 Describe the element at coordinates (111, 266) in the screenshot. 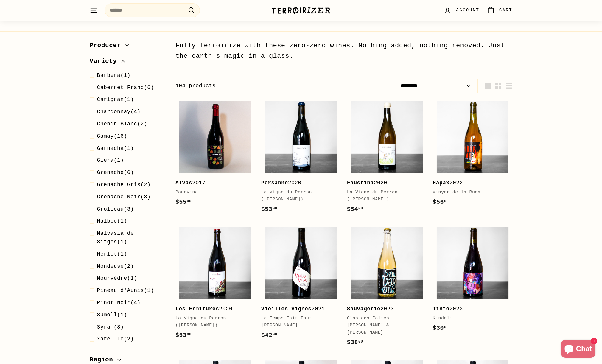

I see `span: Mondeuse` at that location.